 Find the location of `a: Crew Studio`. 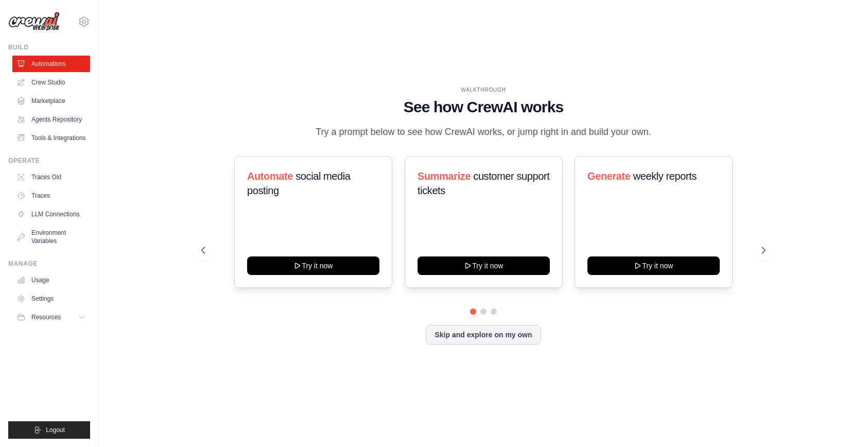

a: Crew Studio is located at coordinates (51, 83).